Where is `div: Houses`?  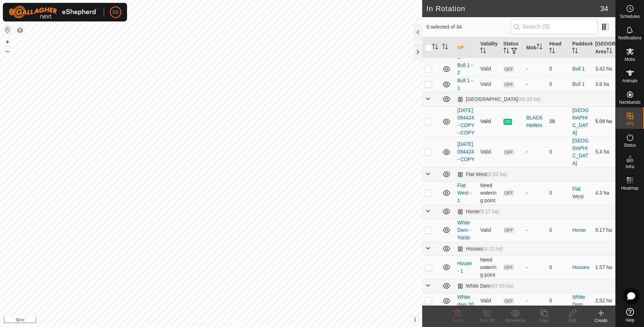
div: Houses is located at coordinates (480, 248).